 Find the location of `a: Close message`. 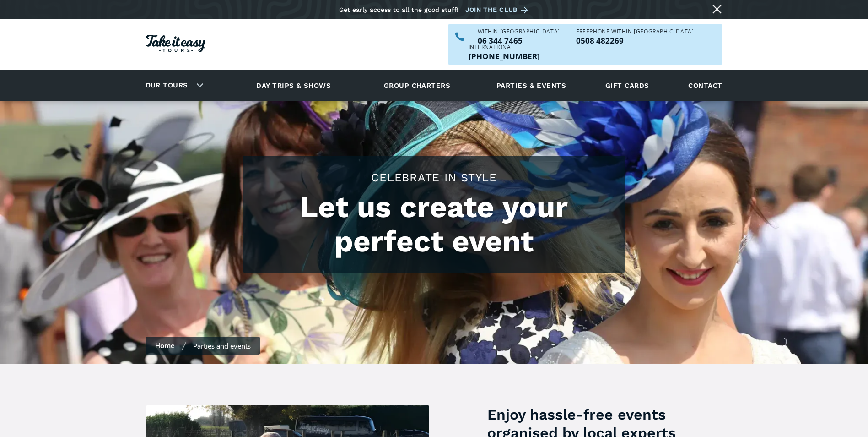

a: Close message is located at coordinates (717, 9).